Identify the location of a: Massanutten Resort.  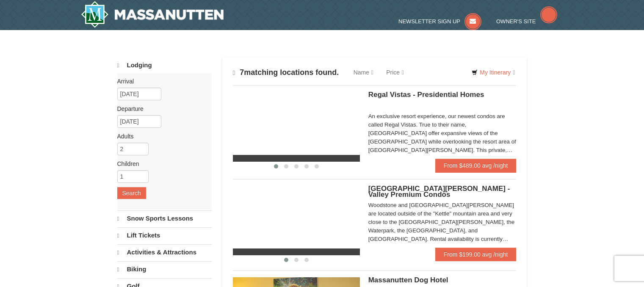
(152, 15).